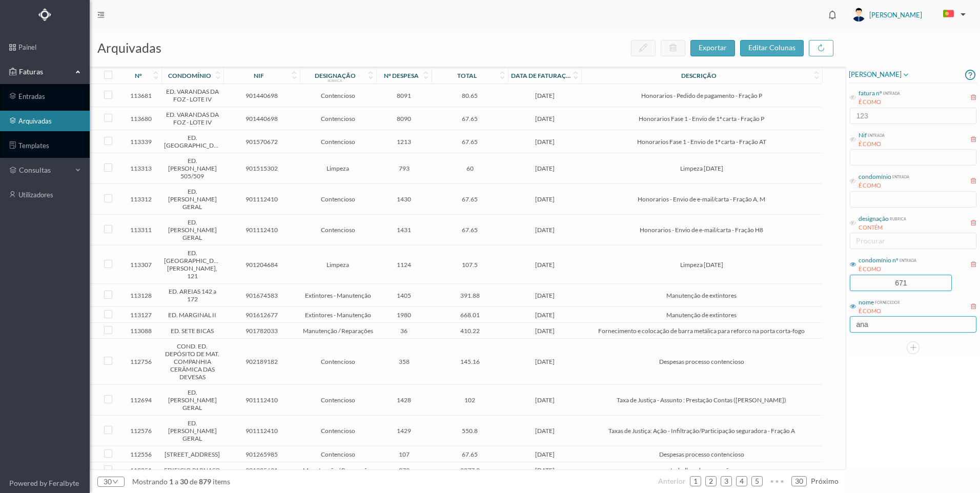  Describe the element at coordinates (171, 481) in the screenshot. I see `span: 1` at that location.